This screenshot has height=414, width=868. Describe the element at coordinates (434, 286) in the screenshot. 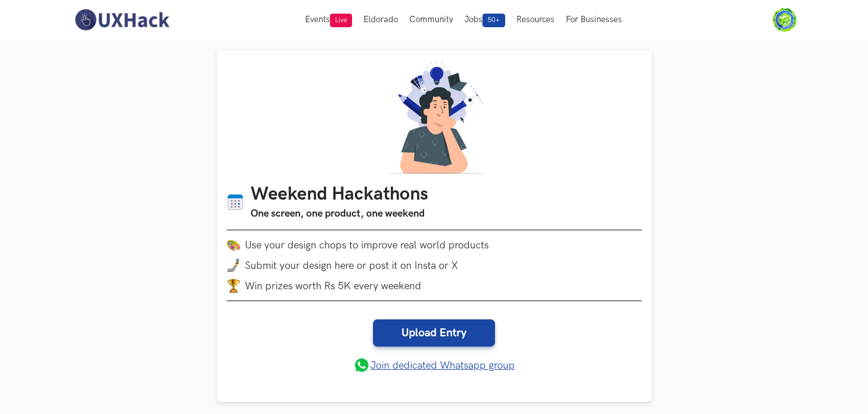

I see `li: Win prizes worth Rs 5K every weekend` at that location.